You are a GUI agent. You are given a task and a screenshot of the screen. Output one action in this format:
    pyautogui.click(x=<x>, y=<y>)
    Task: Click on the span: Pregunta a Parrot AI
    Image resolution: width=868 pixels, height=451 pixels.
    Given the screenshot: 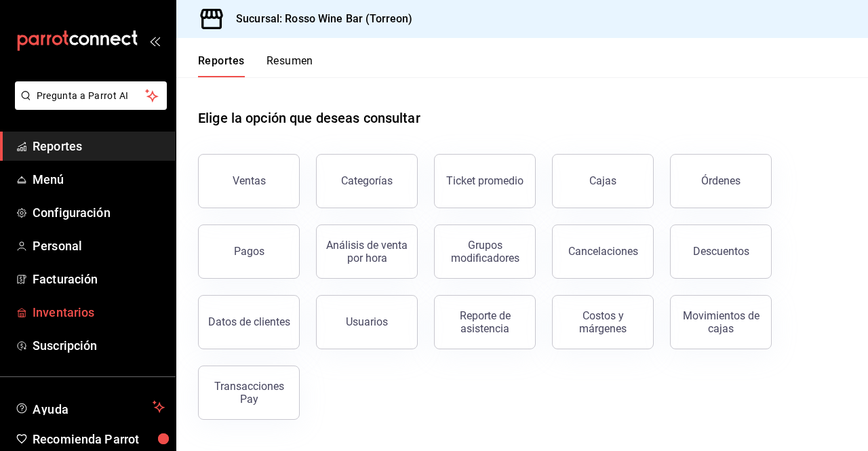 What is the action you would take?
    pyautogui.click(x=91, y=95)
    